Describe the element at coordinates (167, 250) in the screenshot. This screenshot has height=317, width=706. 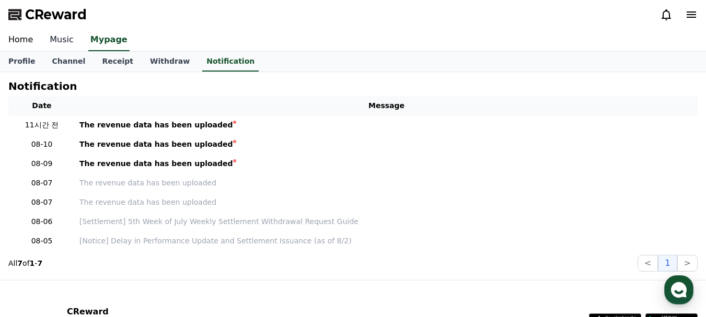
I see `span: Settings` at that location.